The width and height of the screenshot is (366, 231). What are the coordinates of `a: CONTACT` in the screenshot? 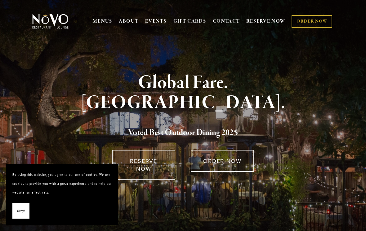 It's located at (226, 21).